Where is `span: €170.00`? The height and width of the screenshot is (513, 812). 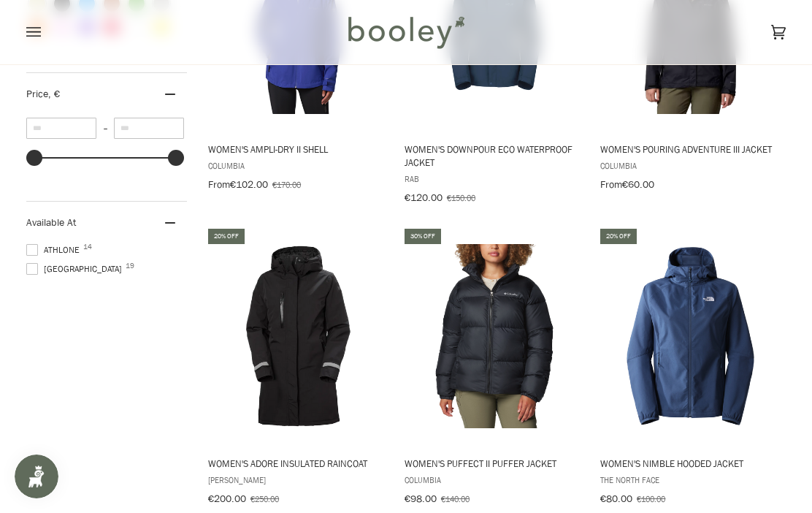 span: €170.00 is located at coordinates (286, 184).